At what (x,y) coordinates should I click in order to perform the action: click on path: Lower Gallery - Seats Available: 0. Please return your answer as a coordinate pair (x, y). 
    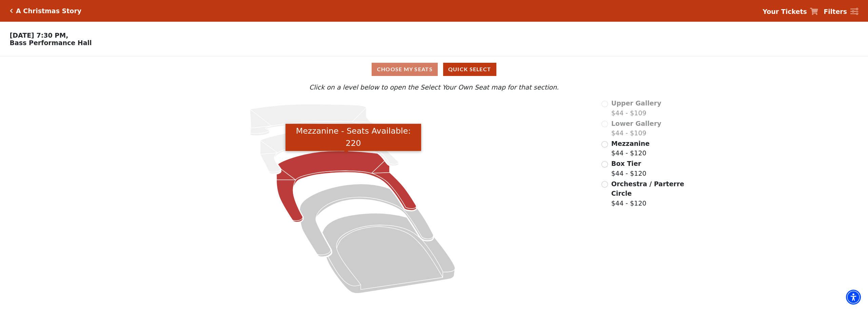
    Looking at the image, I should click on (329, 152).